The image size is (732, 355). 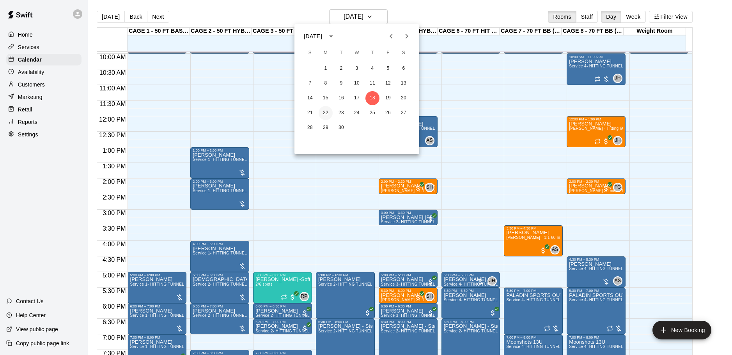 I want to click on button: 18, so click(x=373, y=98).